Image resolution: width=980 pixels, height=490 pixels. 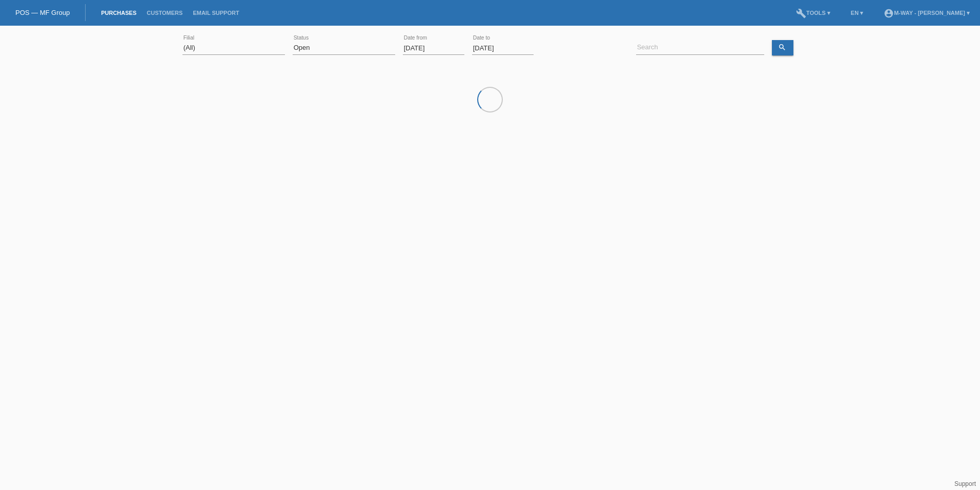 I want to click on a: Customers, so click(x=165, y=12).